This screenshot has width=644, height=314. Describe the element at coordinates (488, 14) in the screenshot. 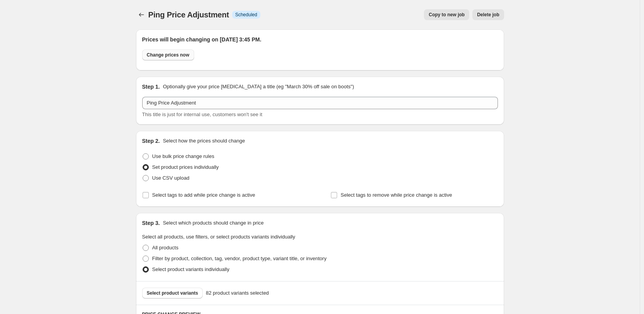

I see `span: Delete job` at that location.